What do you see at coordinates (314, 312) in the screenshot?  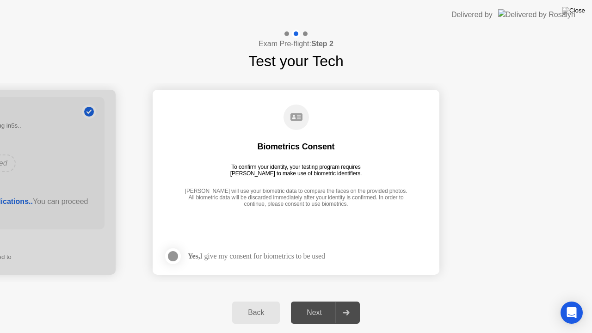 I see `div: Next` at bounding box center [314, 312].